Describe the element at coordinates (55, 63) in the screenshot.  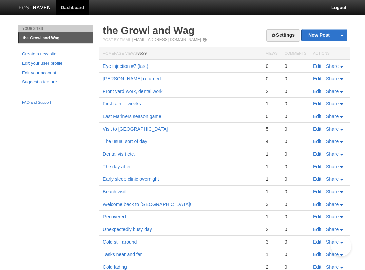
I see `a: Edit your user profile` at that location.